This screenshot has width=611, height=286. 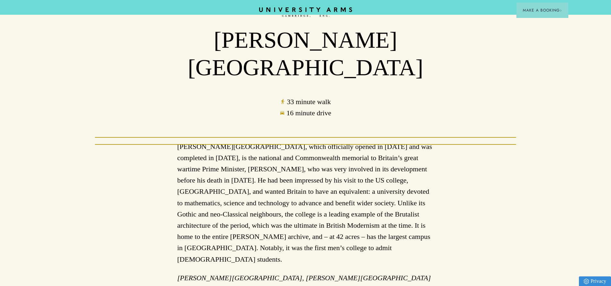 I want to click on a: Home, so click(x=306, y=12).